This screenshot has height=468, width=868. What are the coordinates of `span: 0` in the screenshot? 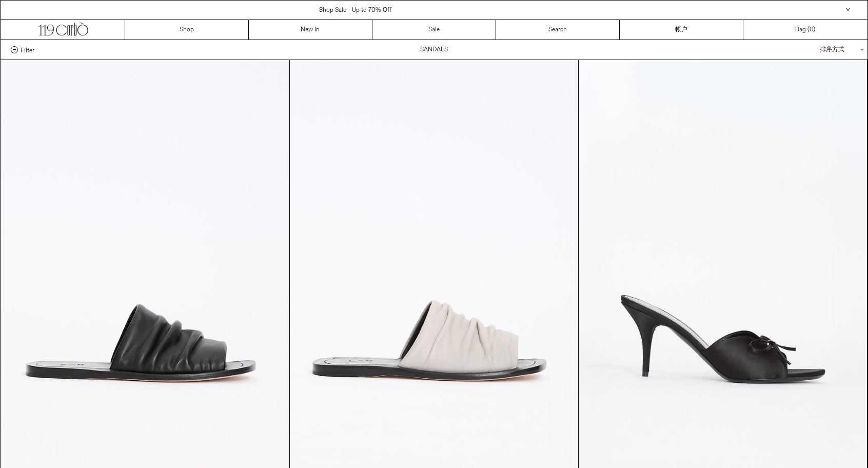 It's located at (811, 30).